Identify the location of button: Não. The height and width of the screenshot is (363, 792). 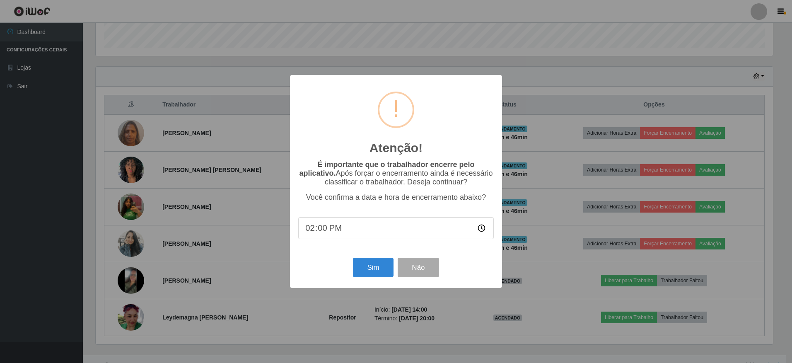
(418, 267).